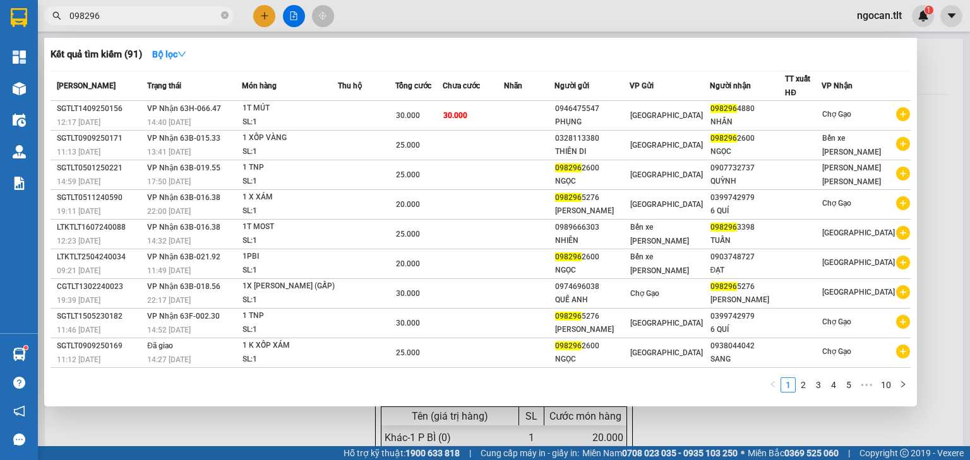  What do you see at coordinates (350, 86) in the screenshot?
I see `span: Thu hộ` at bounding box center [350, 86].